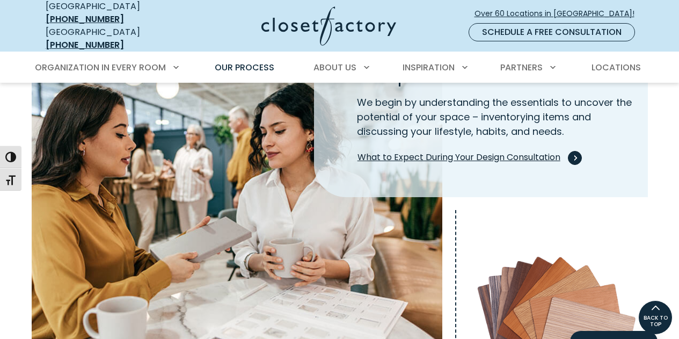  I want to click on span: About Us, so click(335, 67).